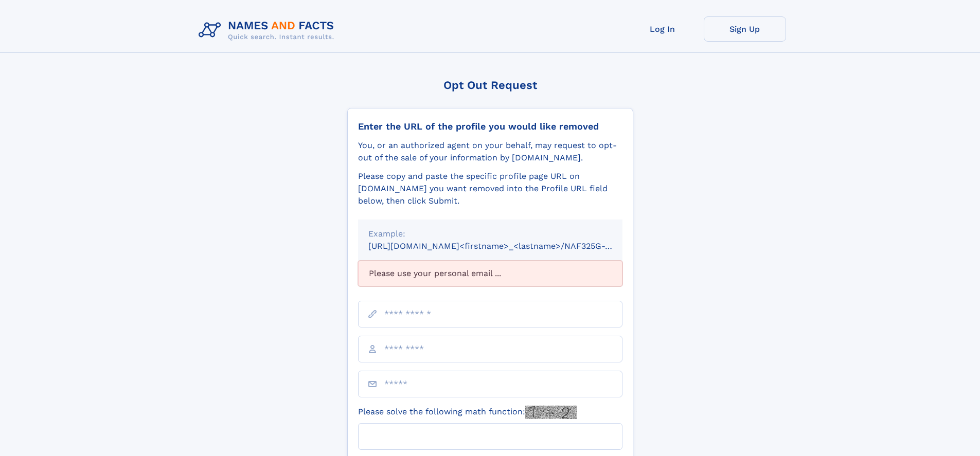 The image size is (980, 456). What do you see at coordinates (490, 234) in the screenshot?
I see `div: Example:` at bounding box center [490, 234].